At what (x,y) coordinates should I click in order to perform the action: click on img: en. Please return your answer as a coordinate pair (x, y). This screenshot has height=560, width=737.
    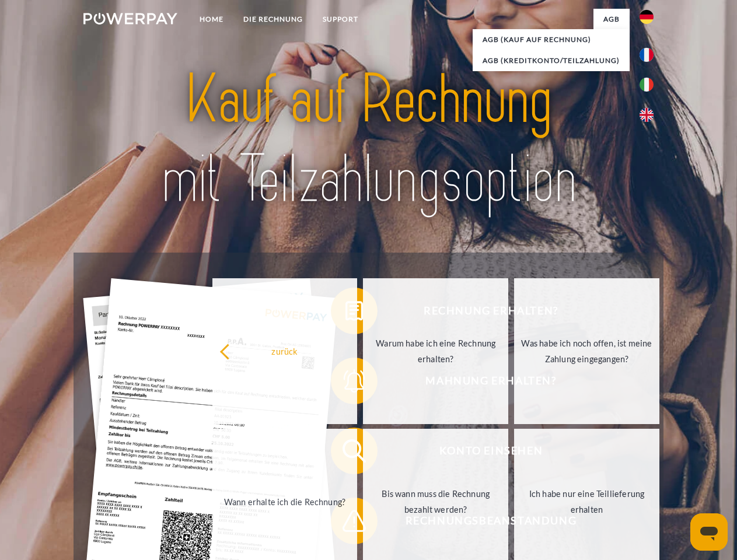
    Looking at the image, I should click on (646, 115).